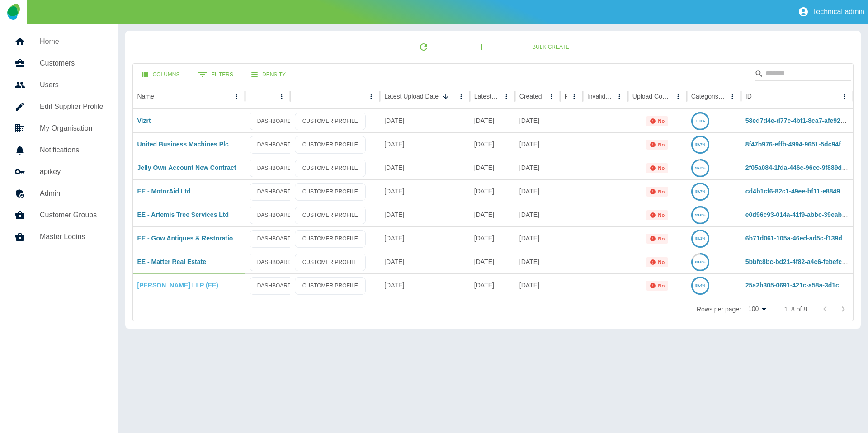 This screenshot has width=868, height=433. What do you see at coordinates (59, 128) in the screenshot?
I see `a: My Organisation` at bounding box center [59, 128].